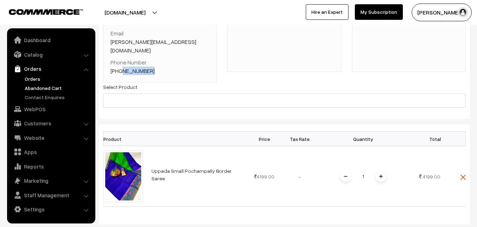 The image size is (477, 227). Describe the element at coordinates (51, 109) in the screenshot. I see `a: WebPOS` at that location.